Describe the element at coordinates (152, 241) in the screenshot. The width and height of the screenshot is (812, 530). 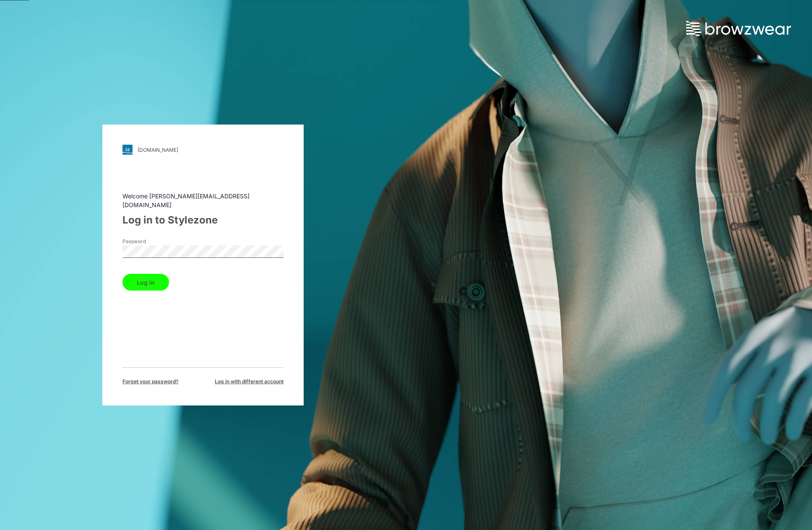
I see `label: Password` at that location.